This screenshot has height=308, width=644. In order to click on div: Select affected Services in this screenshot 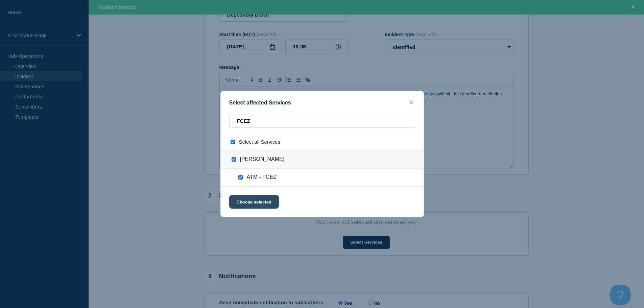, I will do `click(322, 102)`.